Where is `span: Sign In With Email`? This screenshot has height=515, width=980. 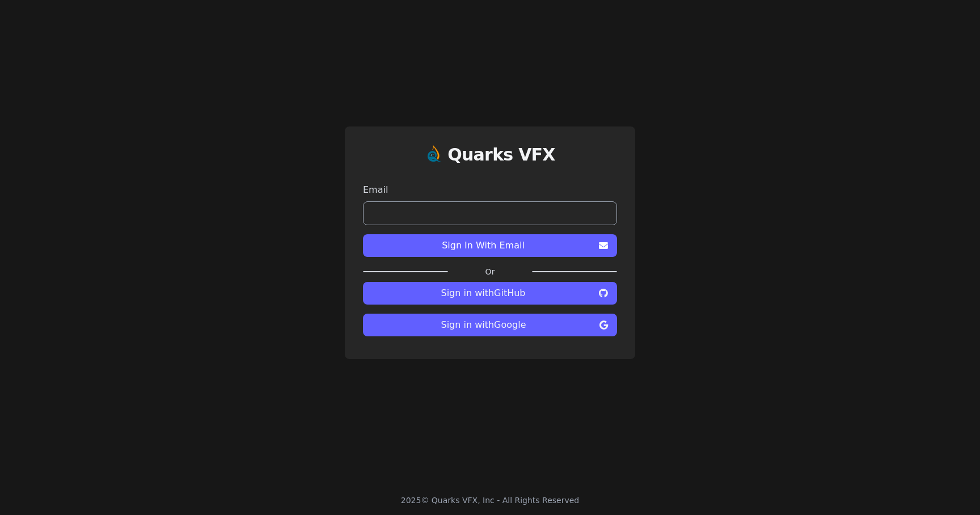
span: Sign In With Email is located at coordinates (483, 245).